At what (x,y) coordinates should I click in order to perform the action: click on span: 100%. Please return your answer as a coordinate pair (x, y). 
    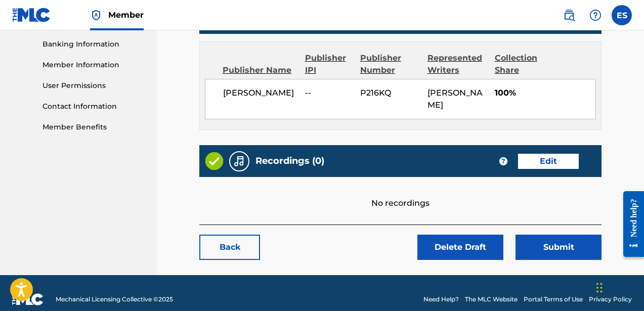
    Looking at the image, I should click on (545, 93).